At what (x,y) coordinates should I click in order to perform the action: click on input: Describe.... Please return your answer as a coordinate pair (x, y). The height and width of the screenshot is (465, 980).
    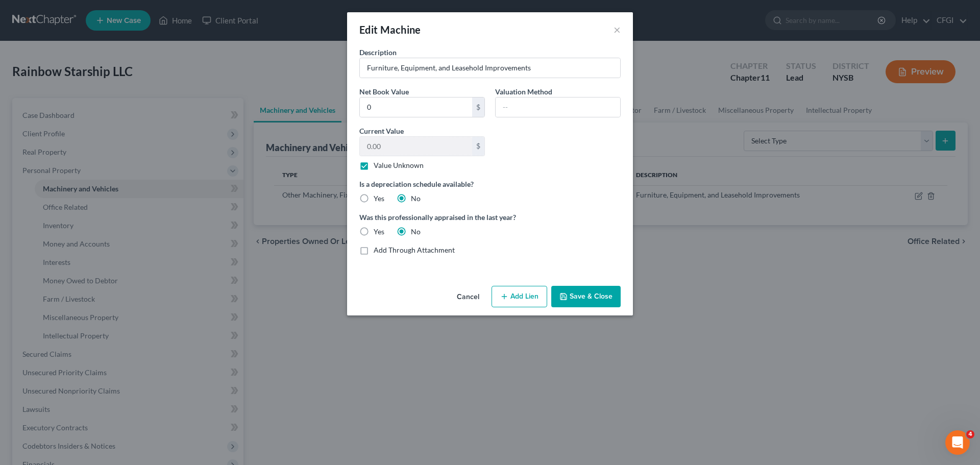
    Looking at the image, I should click on (490, 67).